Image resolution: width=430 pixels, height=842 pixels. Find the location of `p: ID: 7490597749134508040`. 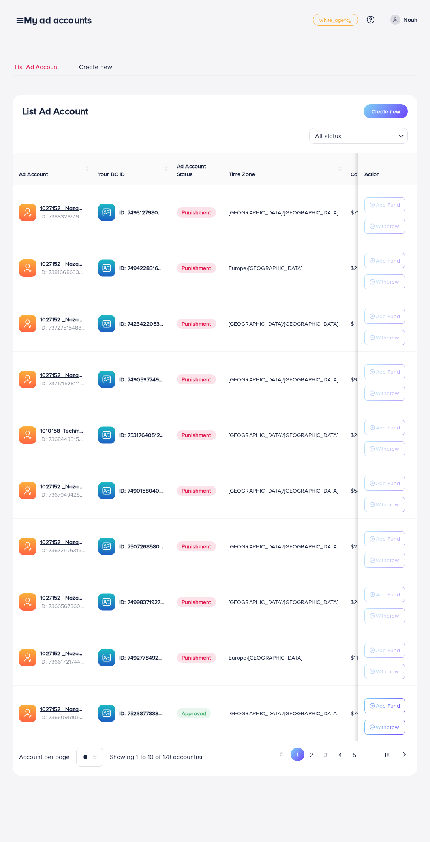

p: ID: 7490597749134508040 is located at coordinates (142, 380).